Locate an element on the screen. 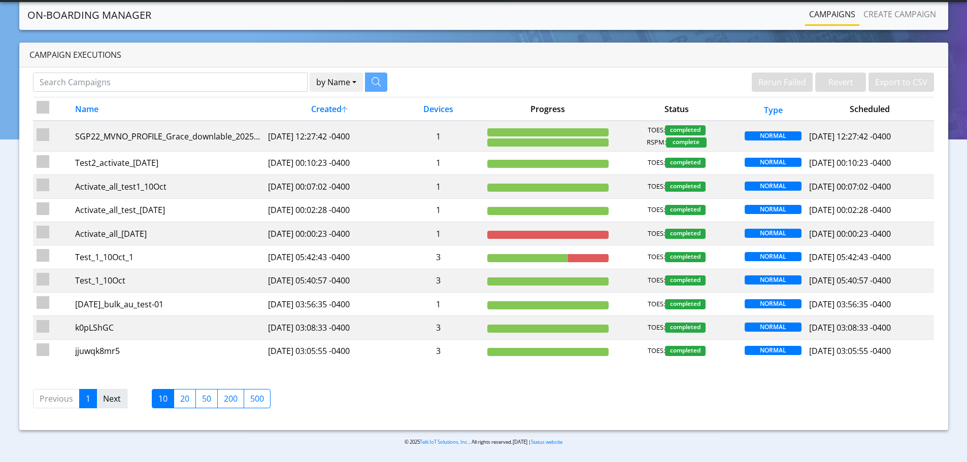 Image resolution: width=967 pixels, height=462 pixels. a: Telit IoT Solutions, Inc. is located at coordinates (444, 442).